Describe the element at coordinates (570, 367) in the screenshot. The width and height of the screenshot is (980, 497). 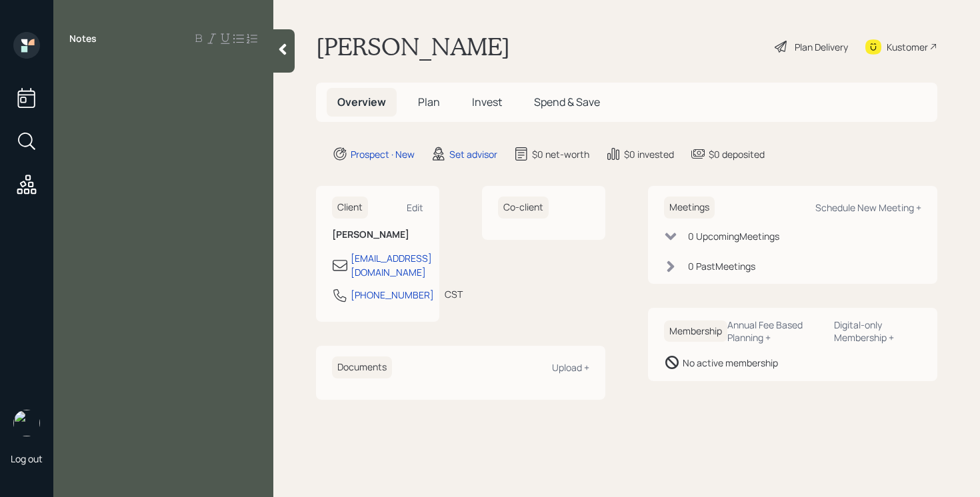
I see `div: Upload +` at that location.